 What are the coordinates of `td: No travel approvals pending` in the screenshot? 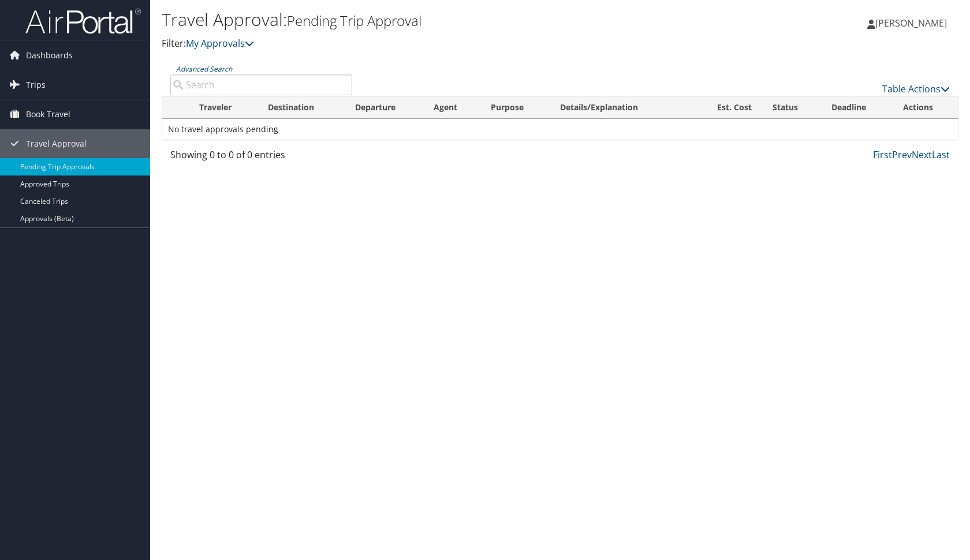 It's located at (560, 130).